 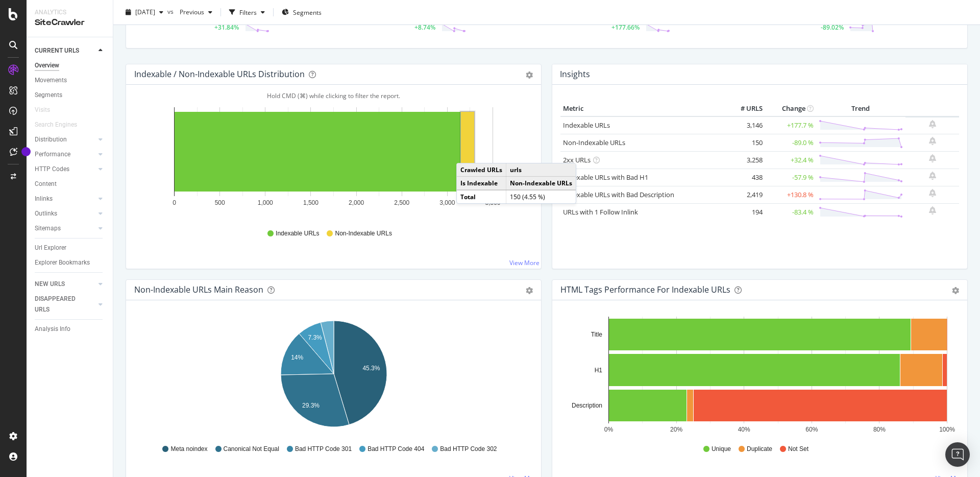 I want to click on a: Performance, so click(x=65, y=154).